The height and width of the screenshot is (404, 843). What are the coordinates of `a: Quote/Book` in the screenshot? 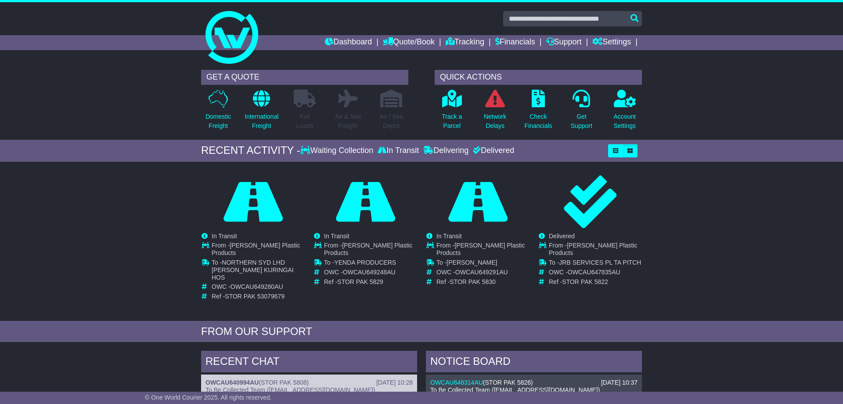 It's located at (409, 43).